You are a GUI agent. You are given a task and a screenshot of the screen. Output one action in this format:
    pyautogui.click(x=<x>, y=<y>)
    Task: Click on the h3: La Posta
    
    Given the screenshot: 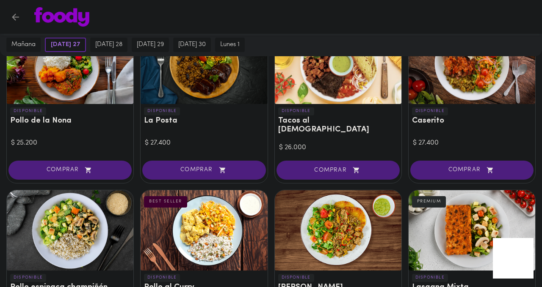 What is the action you would take?
    pyautogui.click(x=204, y=121)
    